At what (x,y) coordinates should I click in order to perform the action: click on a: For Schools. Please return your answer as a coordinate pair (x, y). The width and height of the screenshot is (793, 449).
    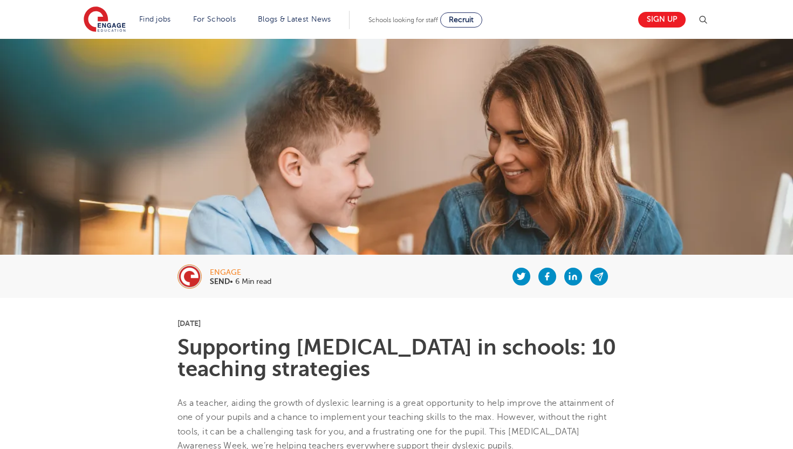
    Looking at the image, I should click on (214, 19).